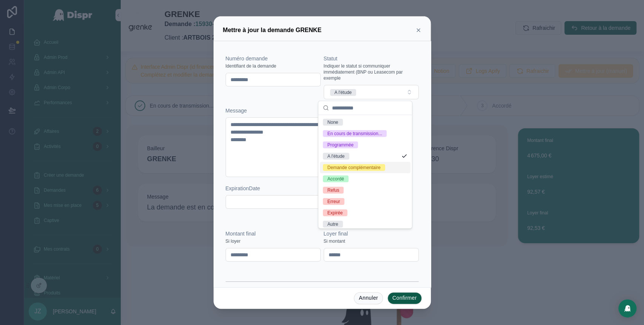 The width and height of the screenshot is (644, 325). Describe the element at coordinates (336, 179) in the screenshot. I see `div: Accordé` at that location.